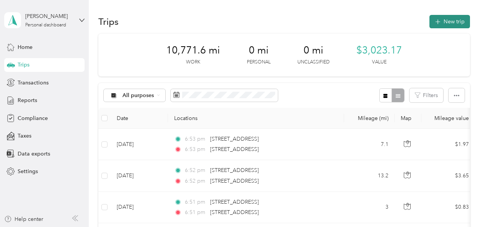 This screenshot has width=483, height=227. What do you see at coordinates (138, 96) in the screenshot?
I see `span: All purposes` at bounding box center [138, 96].